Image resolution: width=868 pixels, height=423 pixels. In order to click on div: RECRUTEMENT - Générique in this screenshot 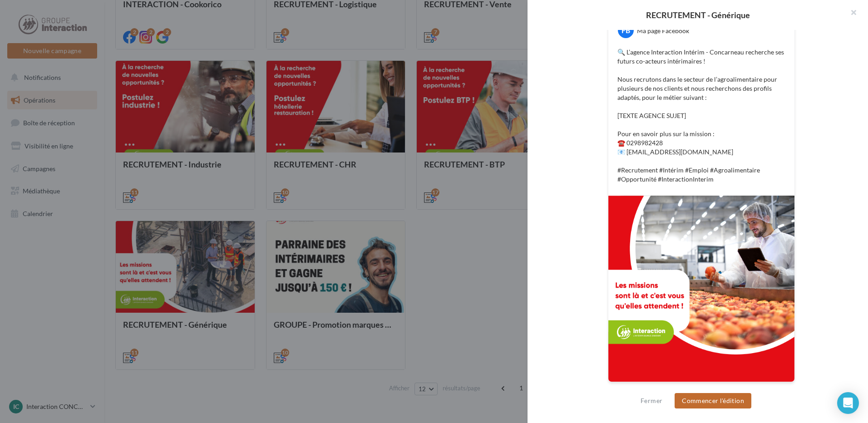, I will do `click(697, 15)`.